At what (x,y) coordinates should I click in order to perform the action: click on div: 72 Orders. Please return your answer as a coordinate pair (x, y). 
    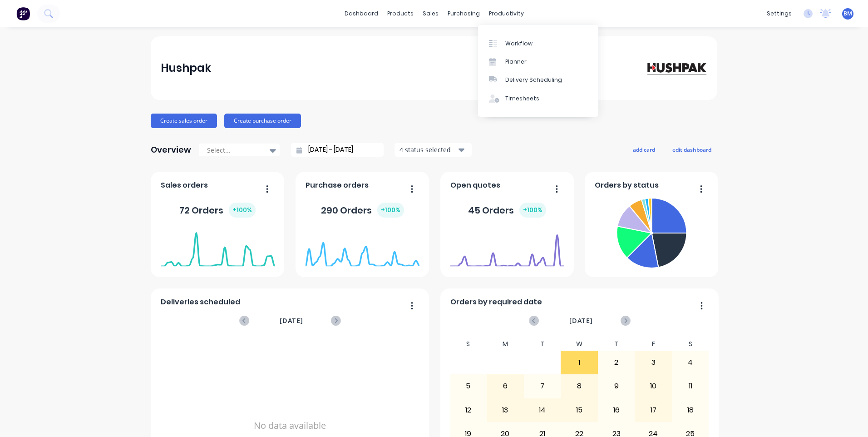
    Looking at the image, I should click on (218, 210).